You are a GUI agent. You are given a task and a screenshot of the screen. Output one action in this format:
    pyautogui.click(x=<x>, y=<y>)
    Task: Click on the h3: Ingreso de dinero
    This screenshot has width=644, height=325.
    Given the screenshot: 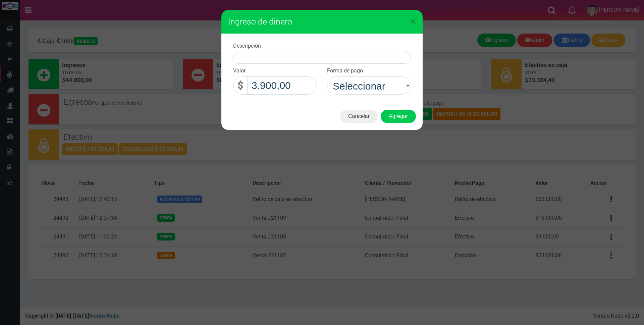 What is the action you would take?
    pyautogui.click(x=322, y=22)
    